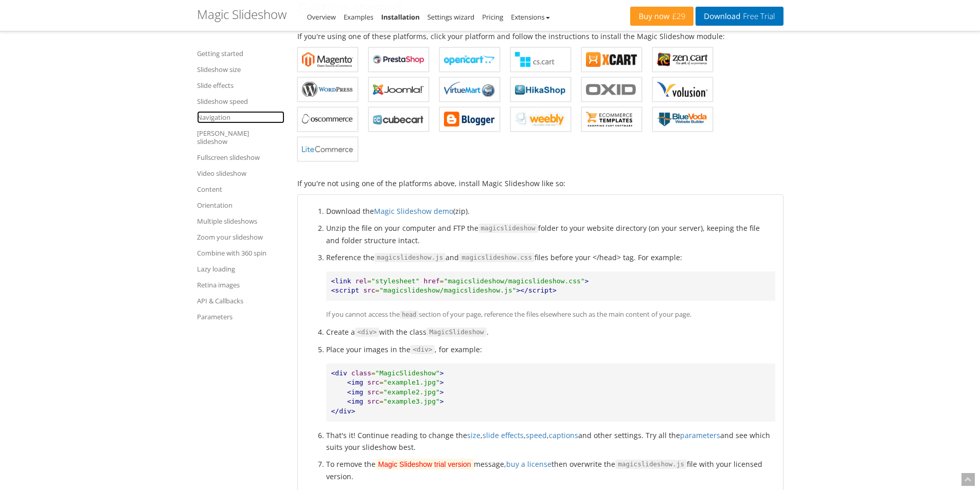 The height and width of the screenshot is (490, 980). What do you see at coordinates (611, 120) in the screenshot?
I see `b: Magic Slideshow for ecommerce Templates` at bounding box center [611, 120].